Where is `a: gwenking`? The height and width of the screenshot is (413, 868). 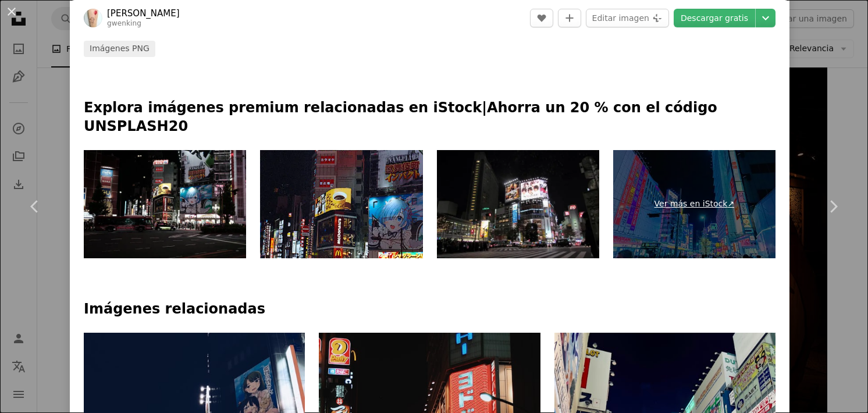
a: gwenking is located at coordinates (124, 23).